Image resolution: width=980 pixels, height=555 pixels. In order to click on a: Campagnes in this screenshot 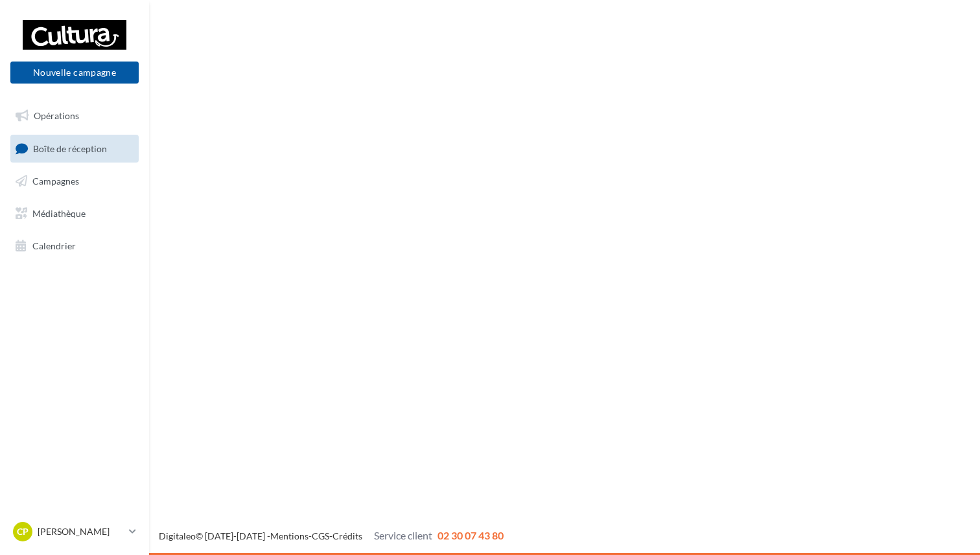, I will do `click(75, 182)`.